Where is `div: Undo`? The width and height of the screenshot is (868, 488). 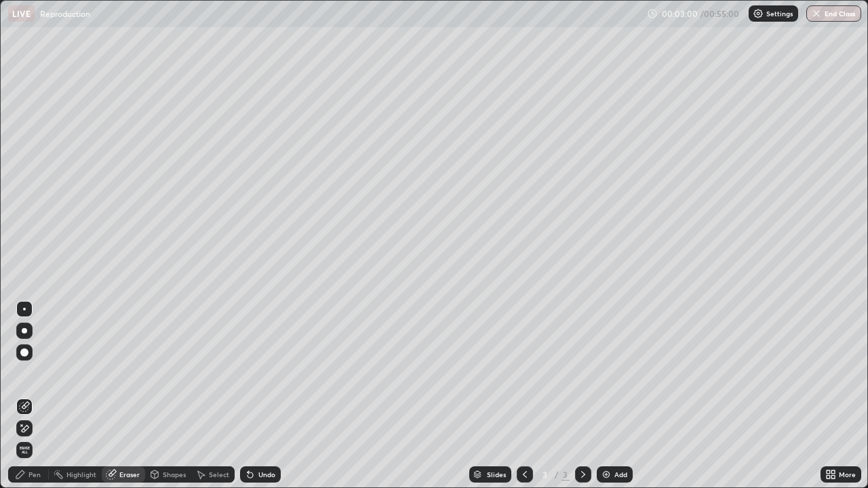 div: Undo is located at coordinates (267, 474).